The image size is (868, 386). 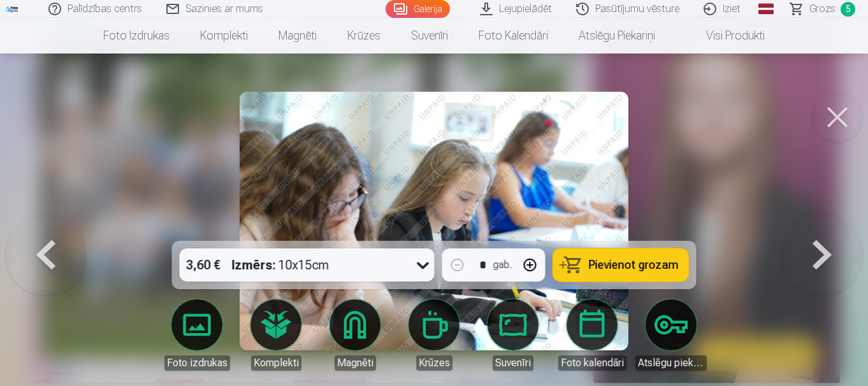 What do you see at coordinates (197, 363) in the screenshot?
I see `div: Foto izdrukas` at bounding box center [197, 363].